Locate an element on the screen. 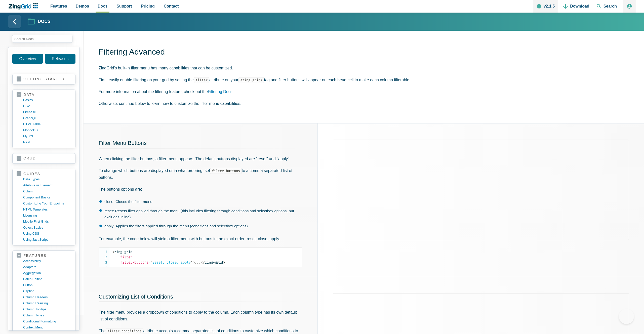  a: data types is located at coordinates (47, 180).